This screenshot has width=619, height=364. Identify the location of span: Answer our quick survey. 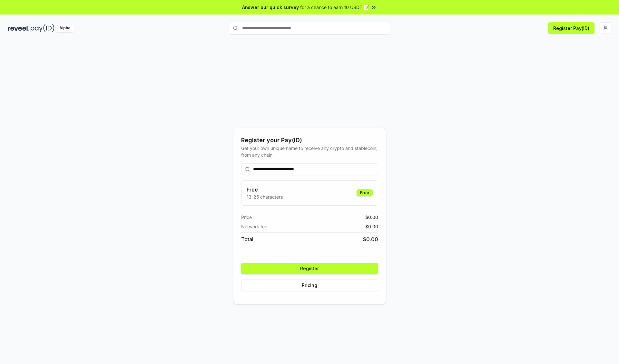
(270, 7).